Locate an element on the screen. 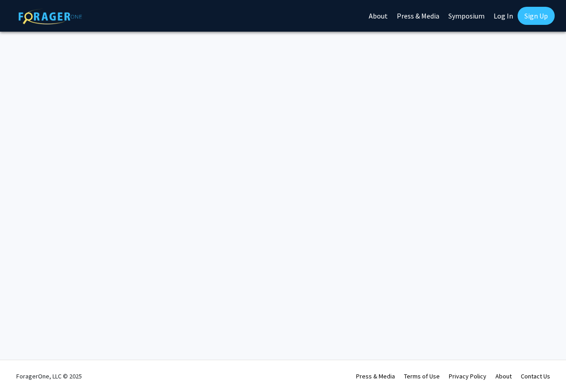  img: ForagerOne Logo is located at coordinates (50, 16).